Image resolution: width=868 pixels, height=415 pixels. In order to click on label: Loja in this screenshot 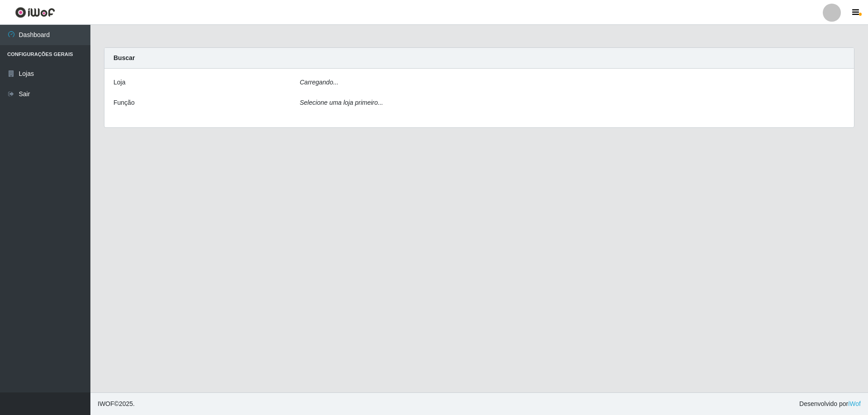, I will do `click(119, 82)`.